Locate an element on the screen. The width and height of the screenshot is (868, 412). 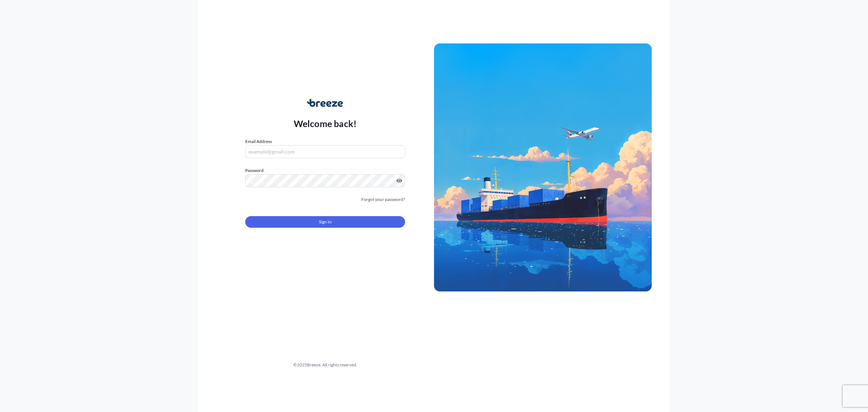
span: Sign In is located at coordinates (326, 222).